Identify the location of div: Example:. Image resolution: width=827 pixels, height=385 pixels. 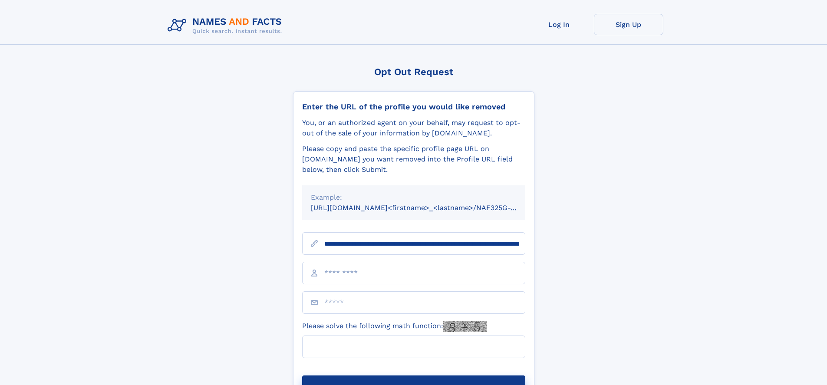
(414, 197).